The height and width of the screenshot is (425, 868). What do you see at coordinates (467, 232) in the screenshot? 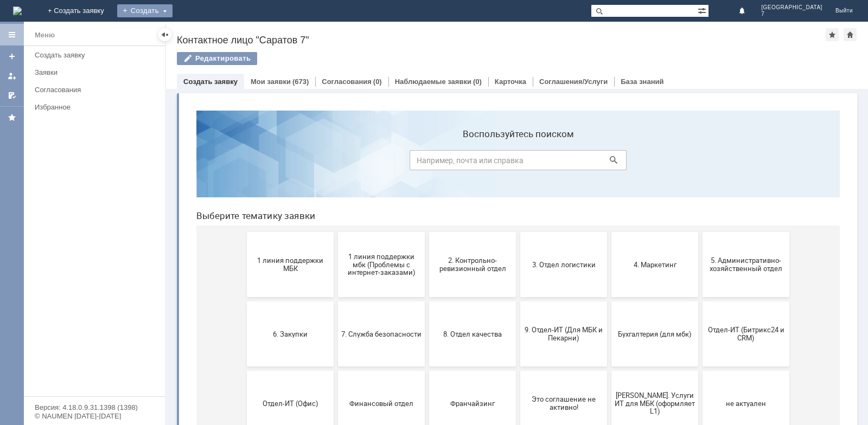
I see `button: Бухгалтерия (для мбк)` at bounding box center [467, 232].